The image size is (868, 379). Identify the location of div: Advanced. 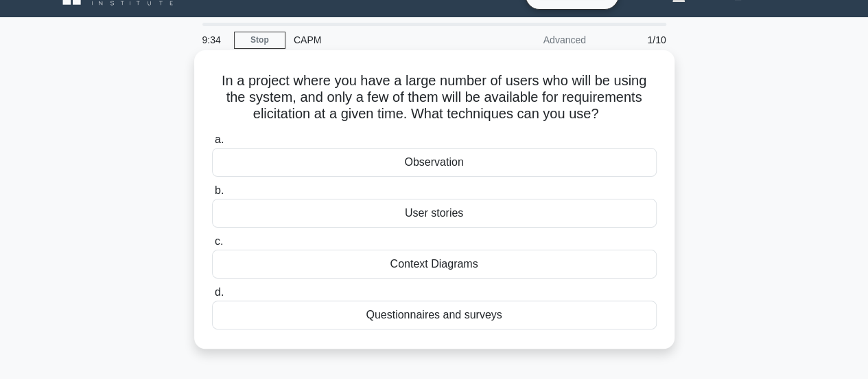
(534, 40).